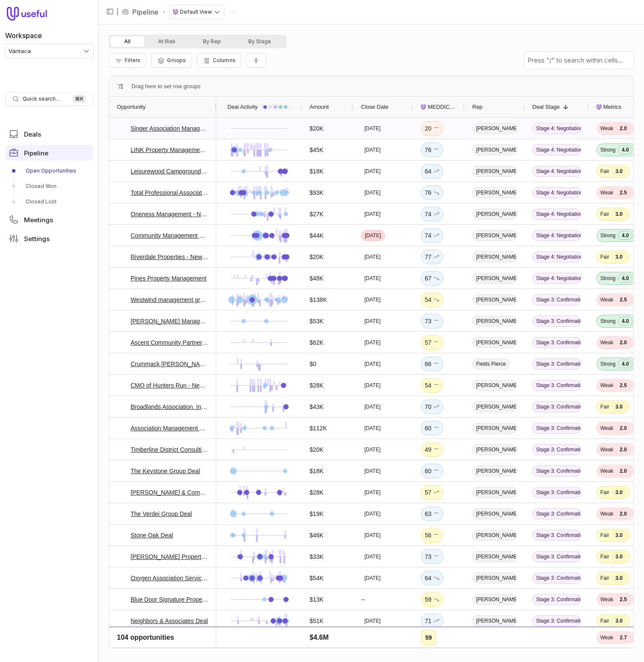 Image resolution: width=644 pixels, height=662 pixels. What do you see at coordinates (219, 60) in the screenshot?
I see `button: Columns` at bounding box center [219, 60].